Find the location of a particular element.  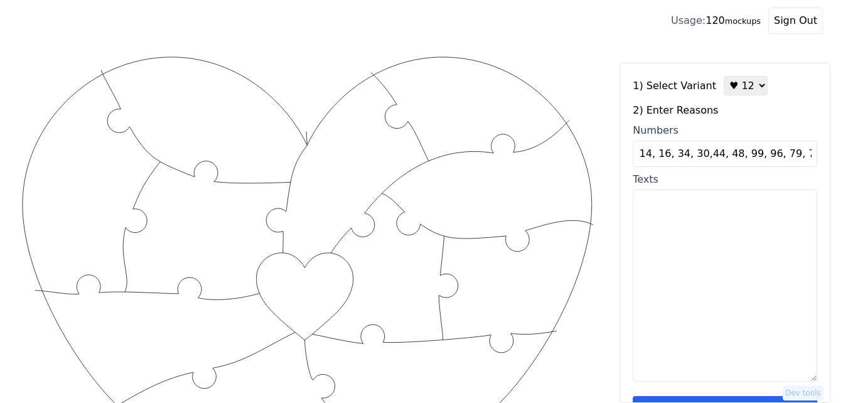

input: Numbers is located at coordinates (725, 154).